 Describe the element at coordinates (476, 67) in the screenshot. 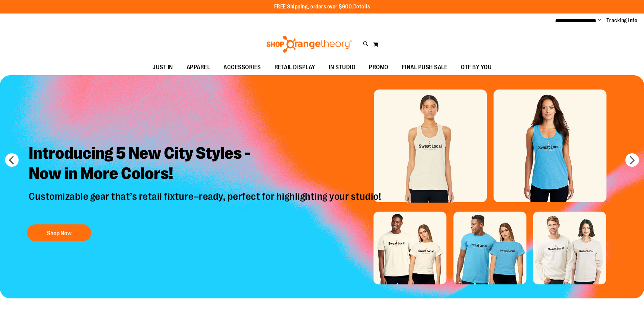

I see `span: OTF BY YOU` at that location.